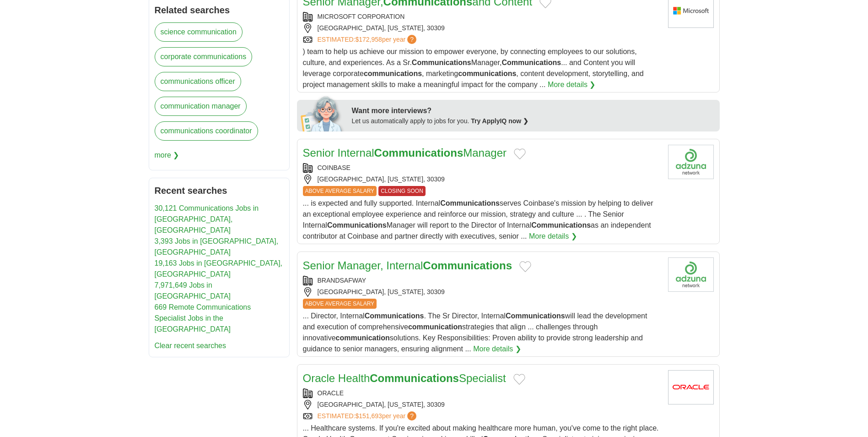  What do you see at coordinates (475, 332) in the screenshot?
I see `span: ... Director, Internal . The Sr Director, Internal will lead the development and execution of com...` at bounding box center [475, 332].